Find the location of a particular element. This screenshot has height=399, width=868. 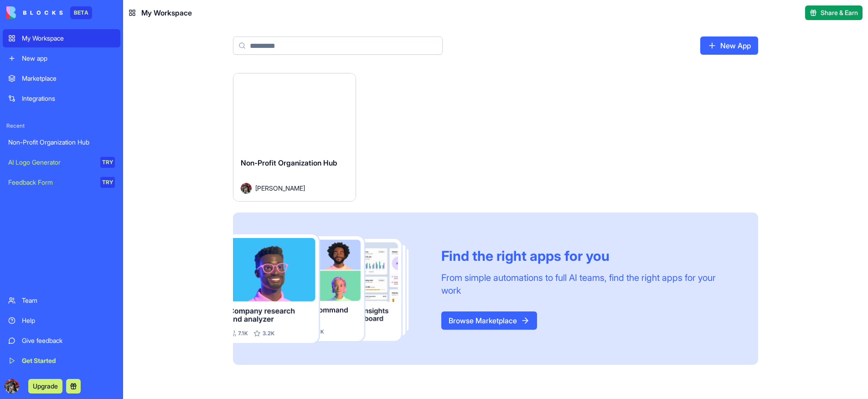

div: Marketplace is located at coordinates (68, 78).